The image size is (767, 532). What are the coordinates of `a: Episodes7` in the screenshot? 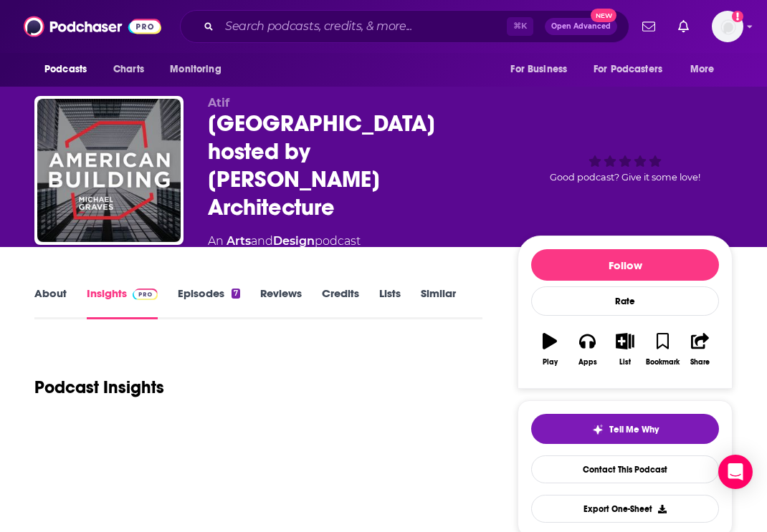 It's located at (209, 303).